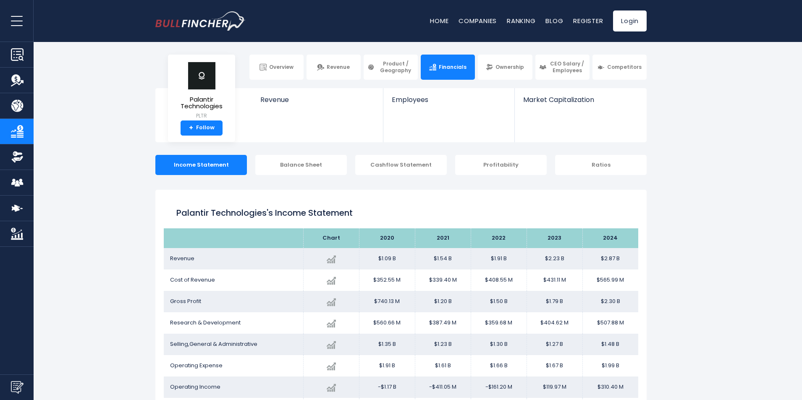 Image resolution: width=802 pixels, height=400 pixels. I want to click on a: Companies, so click(477, 21).